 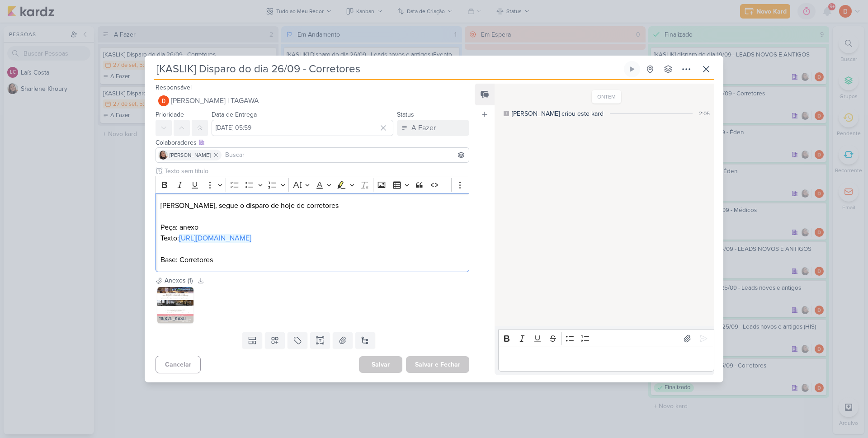 What do you see at coordinates (405, 114) in the screenshot?
I see `label: Status` at bounding box center [405, 114].